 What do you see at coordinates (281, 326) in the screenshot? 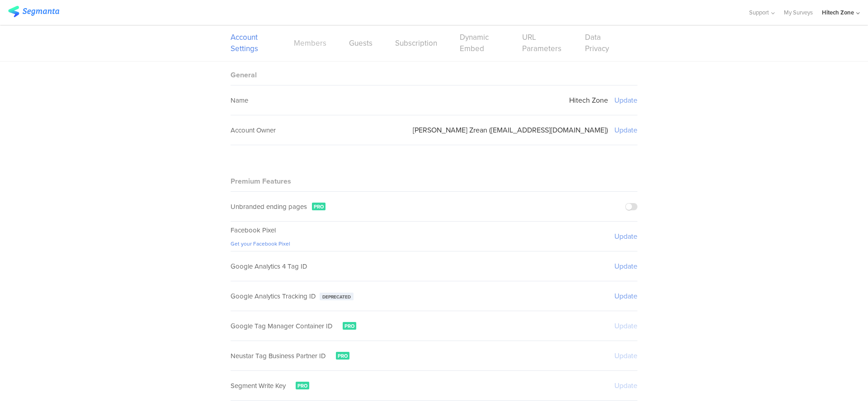
I see `span: Google Tag Manager Container ID` at bounding box center [281, 326].